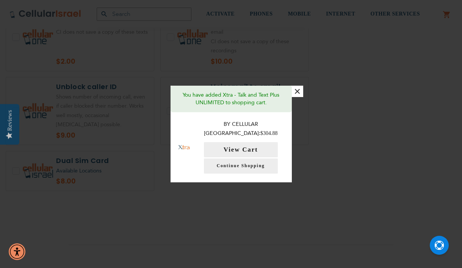 The width and height of the screenshot is (462, 268). Describe the element at coordinates (17, 252) in the screenshot. I see `div: Accessibility Menu` at that location.